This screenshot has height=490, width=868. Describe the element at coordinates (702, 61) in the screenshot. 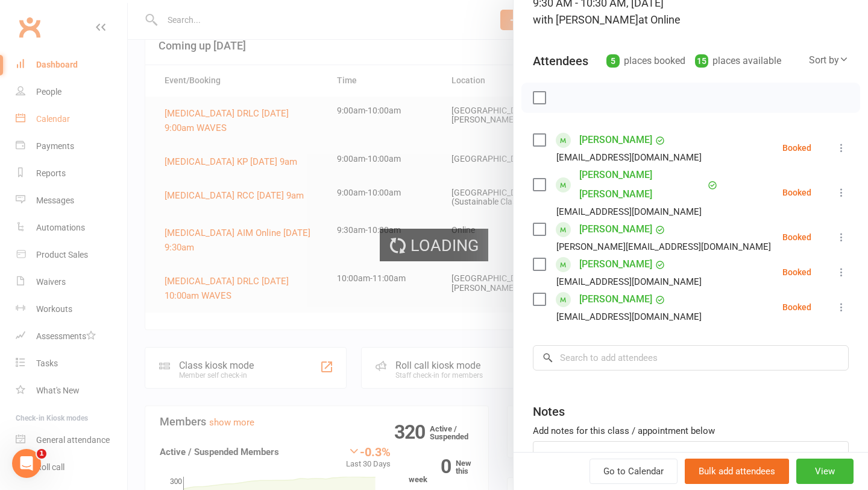

I see `div: 15` at that location.